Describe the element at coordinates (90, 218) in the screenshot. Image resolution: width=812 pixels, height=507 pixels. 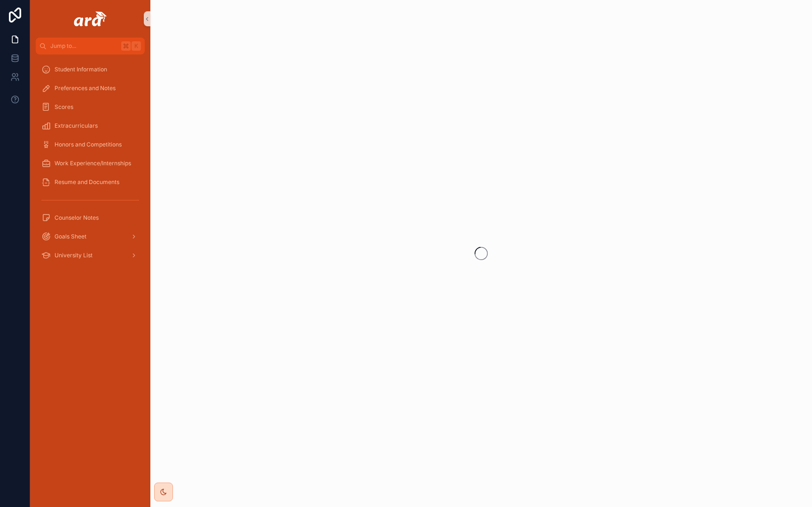
I see `a: Counselor Notes` at that location.